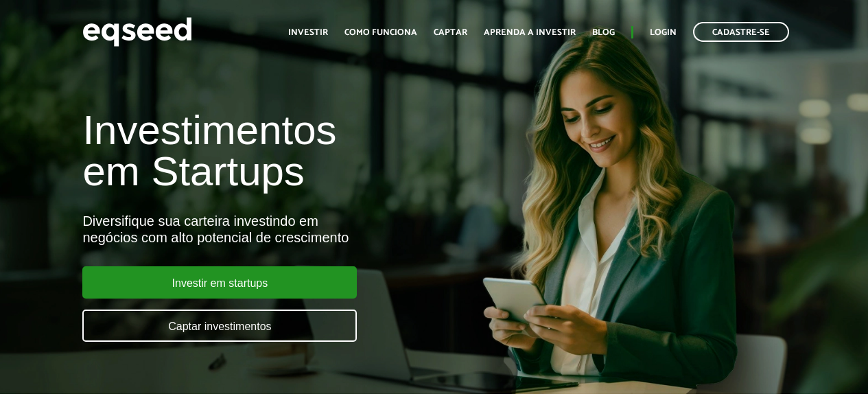  I want to click on a: Investir em startups, so click(219, 282).